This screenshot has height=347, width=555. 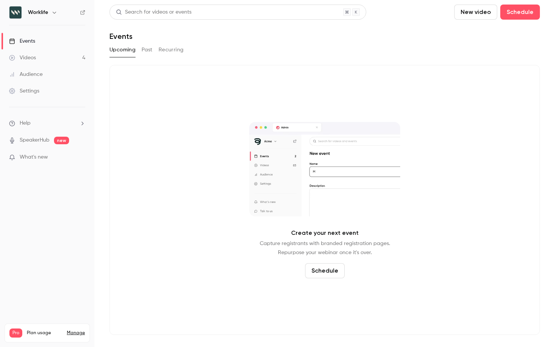 What do you see at coordinates (45, 333) in the screenshot?
I see `span: Plan usage` at bounding box center [45, 333].